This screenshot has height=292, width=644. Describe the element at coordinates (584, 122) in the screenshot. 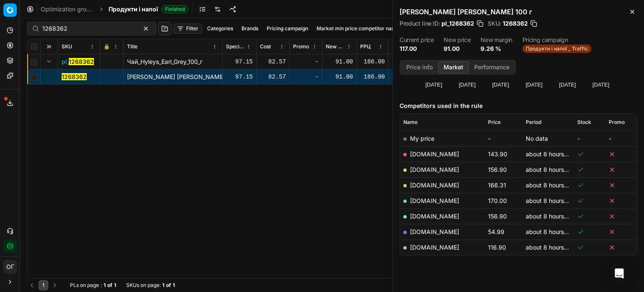

I see `span: Stock` at that location.